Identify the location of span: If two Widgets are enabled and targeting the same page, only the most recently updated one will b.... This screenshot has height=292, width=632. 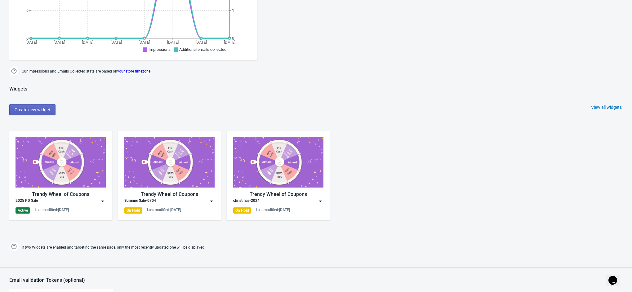
(113, 247).